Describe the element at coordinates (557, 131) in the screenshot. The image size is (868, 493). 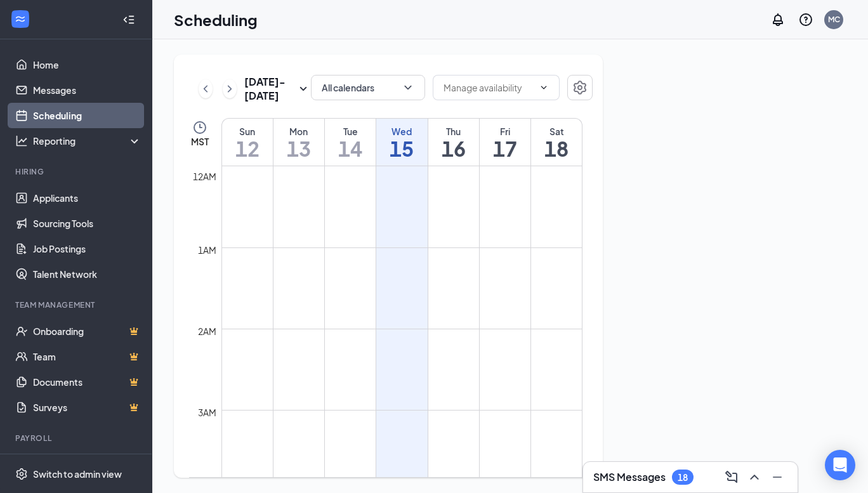
I see `div: Sat` at that location.